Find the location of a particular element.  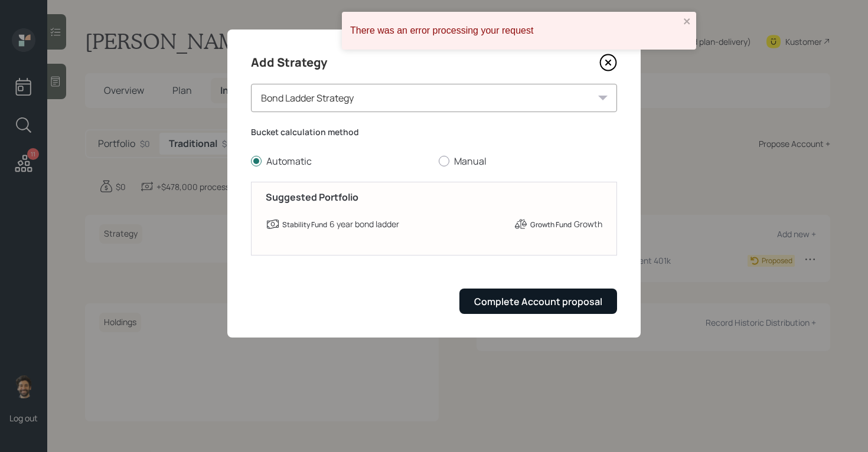

label: Stability Fund is located at coordinates (304, 225).